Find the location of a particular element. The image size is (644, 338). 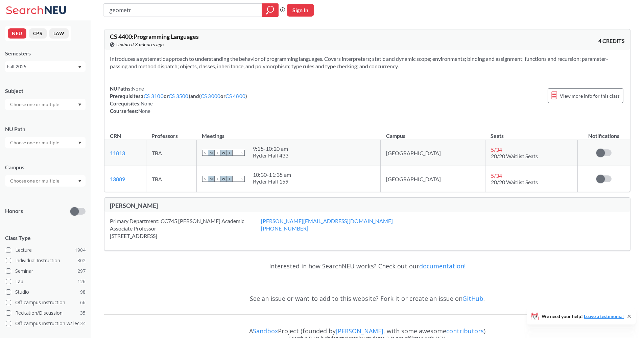

a: Sandbox is located at coordinates (265, 331).